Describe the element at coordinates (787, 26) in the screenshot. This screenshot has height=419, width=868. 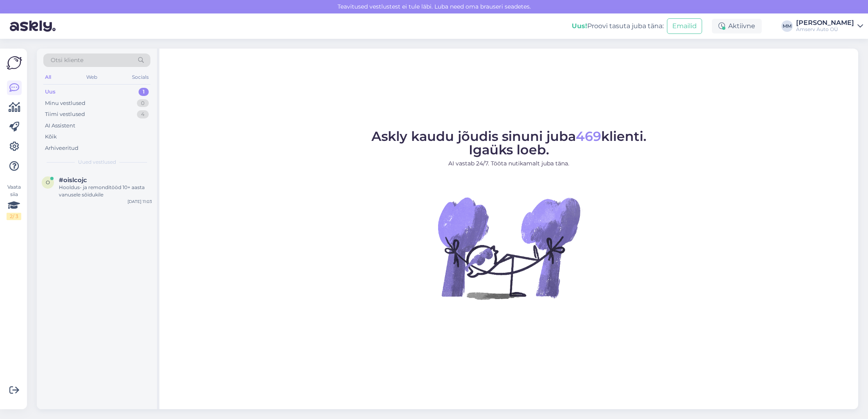
I see `div: MM` at that location.